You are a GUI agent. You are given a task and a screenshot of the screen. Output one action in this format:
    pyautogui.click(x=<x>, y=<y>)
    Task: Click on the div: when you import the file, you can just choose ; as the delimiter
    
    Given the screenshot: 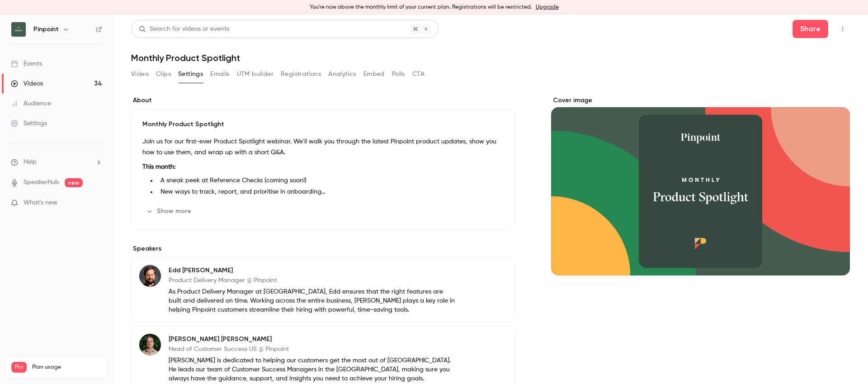 What is the action you would take?
    pyautogui.click(x=78, y=94)
    